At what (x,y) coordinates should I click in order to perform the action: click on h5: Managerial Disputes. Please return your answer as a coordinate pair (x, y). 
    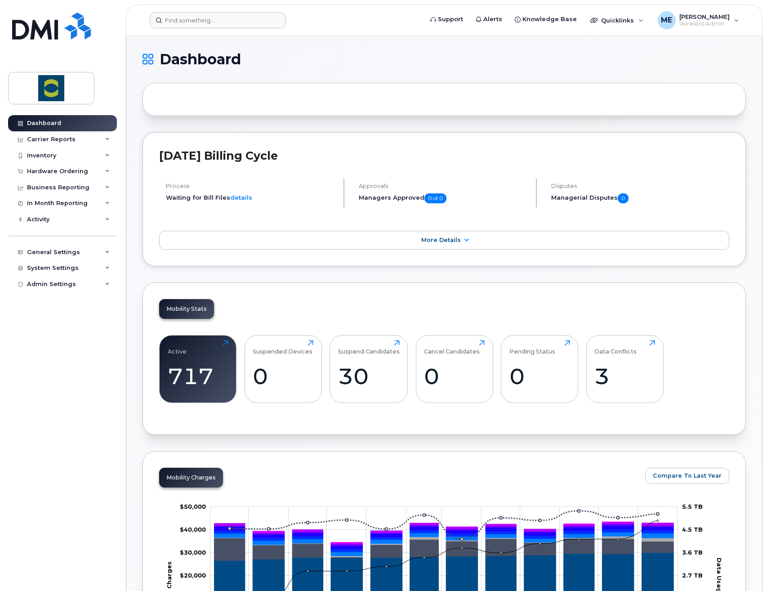
    Looking at the image, I should click on (640, 198).